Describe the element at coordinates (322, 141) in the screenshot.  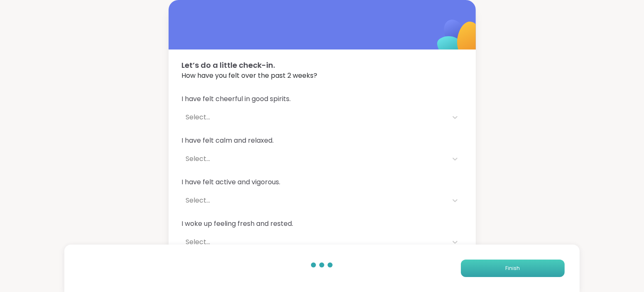
I see `span: I have felt calm and relaxed.` at that location.